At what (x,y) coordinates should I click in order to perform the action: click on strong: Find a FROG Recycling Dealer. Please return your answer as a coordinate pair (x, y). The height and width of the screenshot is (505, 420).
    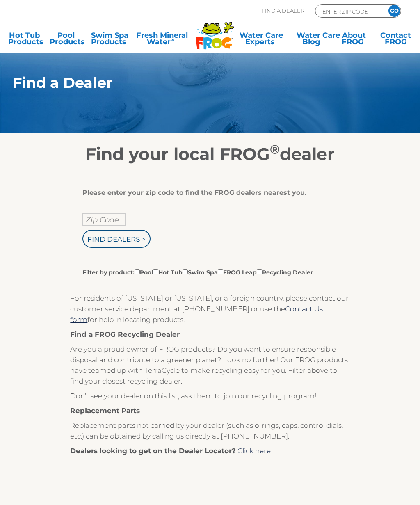
    Looking at the image, I should click on (125, 334).